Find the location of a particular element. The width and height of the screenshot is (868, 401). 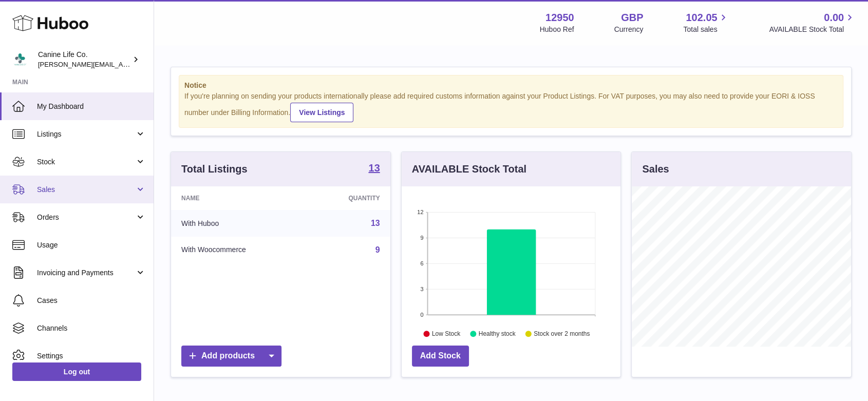

div: Huboo Ref is located at coordinates (557, 30).